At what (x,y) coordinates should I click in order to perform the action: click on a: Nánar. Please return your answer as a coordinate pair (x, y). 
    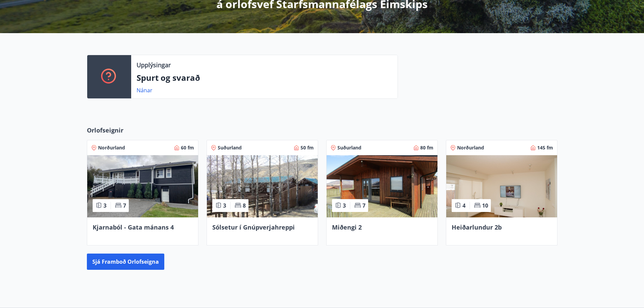
    Looking at the image, I should click on (144, 90).